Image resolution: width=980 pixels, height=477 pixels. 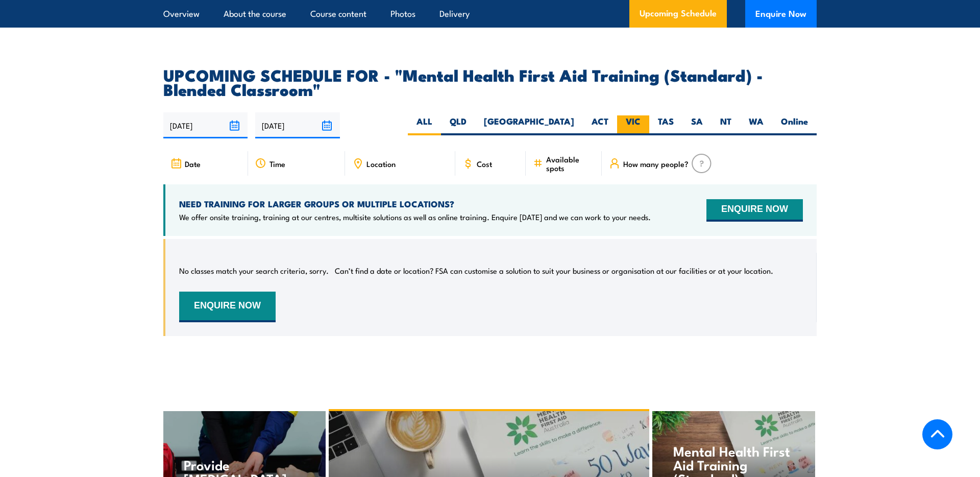 I want to click on label: NT, so click(x=726, y=125).